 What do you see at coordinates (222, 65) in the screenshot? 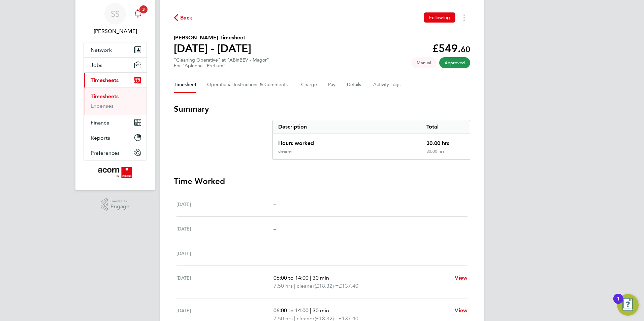
I see `div: For "Apleona - Pretium"` at bounding box center [222, 65].